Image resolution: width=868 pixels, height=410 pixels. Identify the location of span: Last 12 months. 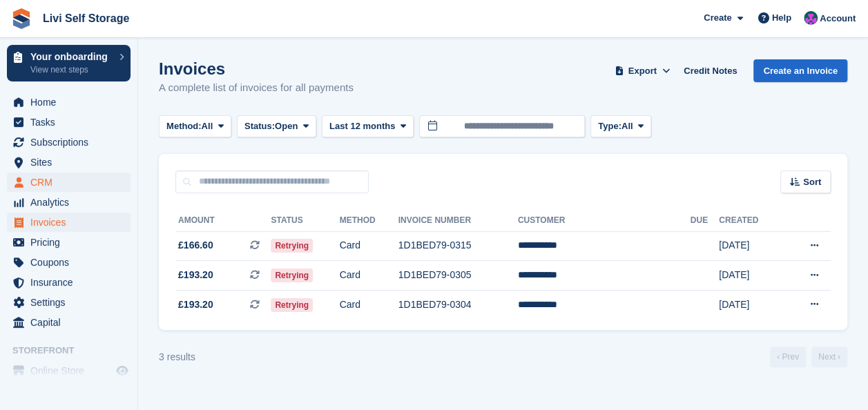
(362, 126).